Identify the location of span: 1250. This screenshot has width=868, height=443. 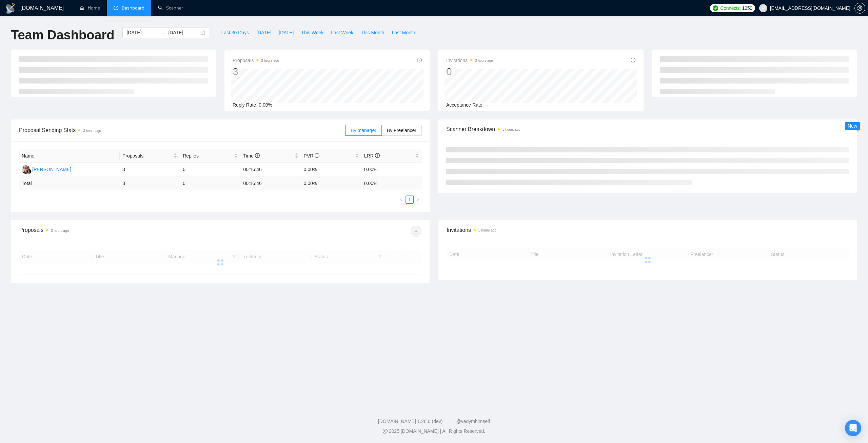
(747, 8).